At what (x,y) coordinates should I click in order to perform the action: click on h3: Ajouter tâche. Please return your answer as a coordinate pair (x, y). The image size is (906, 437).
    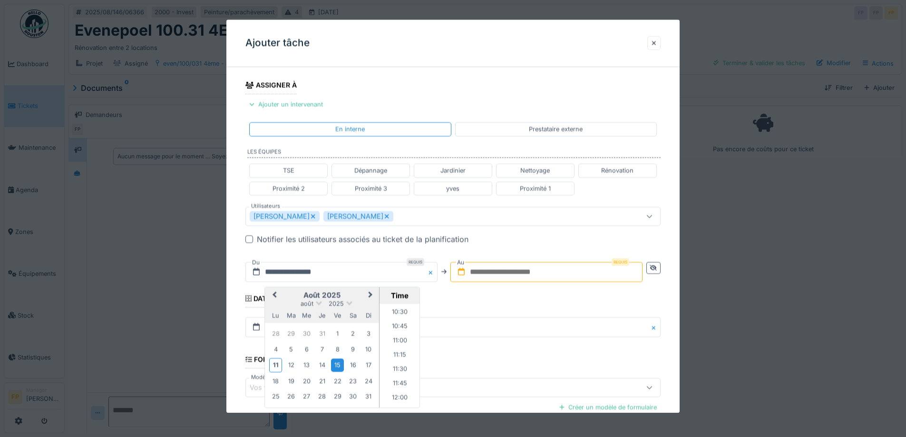
    Looking at the image, I should click on (277, 43).